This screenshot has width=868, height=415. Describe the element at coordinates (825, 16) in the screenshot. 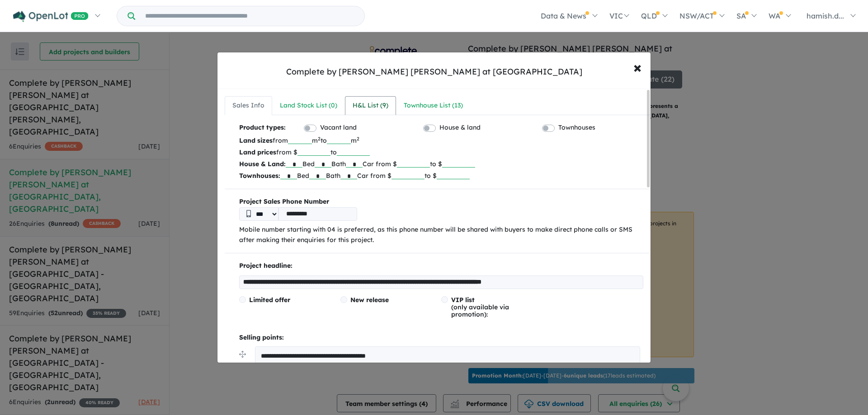

I see `span: hamish.d...` at that location.